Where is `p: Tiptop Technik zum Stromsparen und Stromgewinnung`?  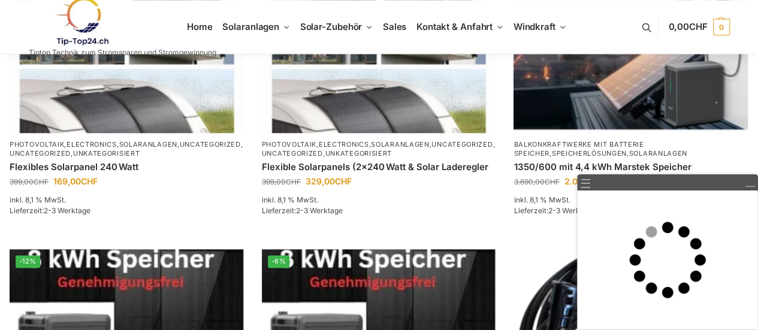
p: Tiptop Technik zum Stromsparen und Stromgewinnung is located at coordinates (122, 53).